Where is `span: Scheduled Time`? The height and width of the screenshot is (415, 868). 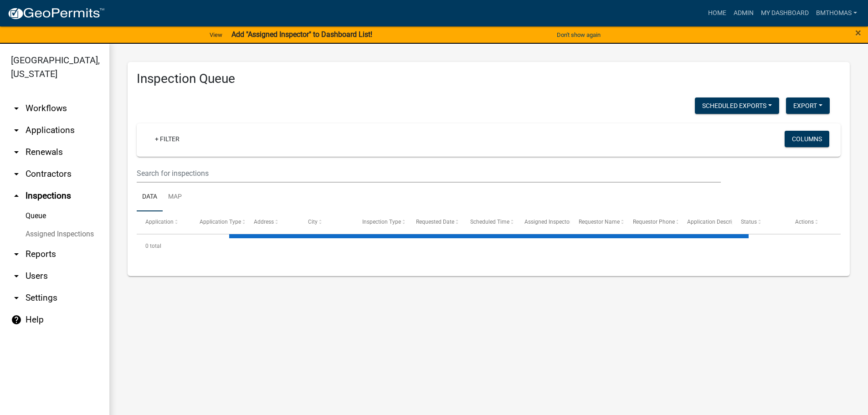 span: Scheduled Time is located at coordinates (490, 222).